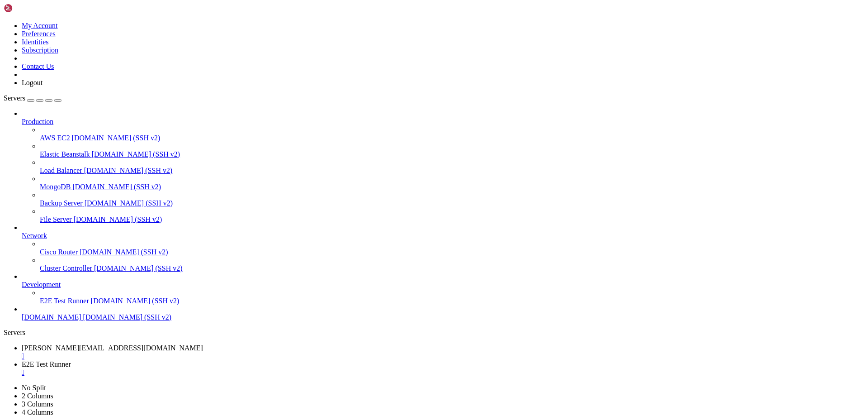  Describe the element at coordinates (39, 34) in the screenshot. I see `a: Preferences` at that location.